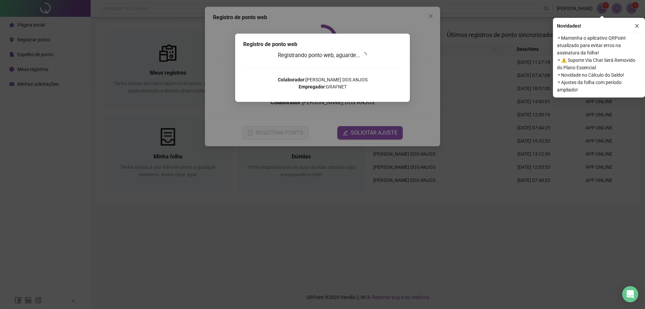 The image size is (645, 309). What do you see at coordinates (599, 75) in the screenshot?
I see `span: ⚬ Novidade no Cálculo do Saldo!` at bounding box center [599, 75].